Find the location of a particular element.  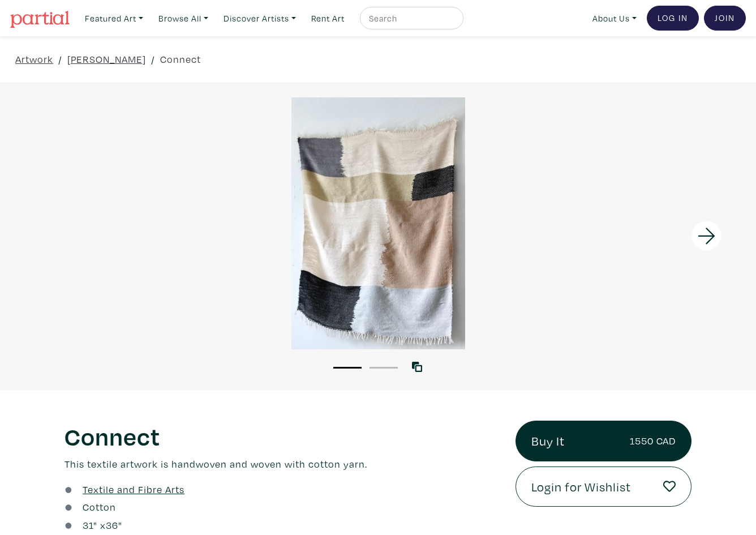

a: Artwork is located at coordinates (34, 59).